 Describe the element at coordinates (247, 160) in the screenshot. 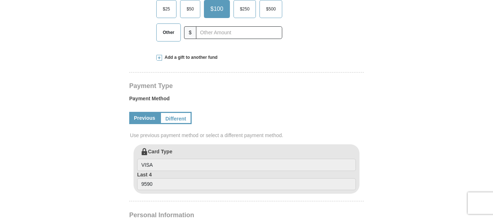

I see `label: Card Type` at that location.